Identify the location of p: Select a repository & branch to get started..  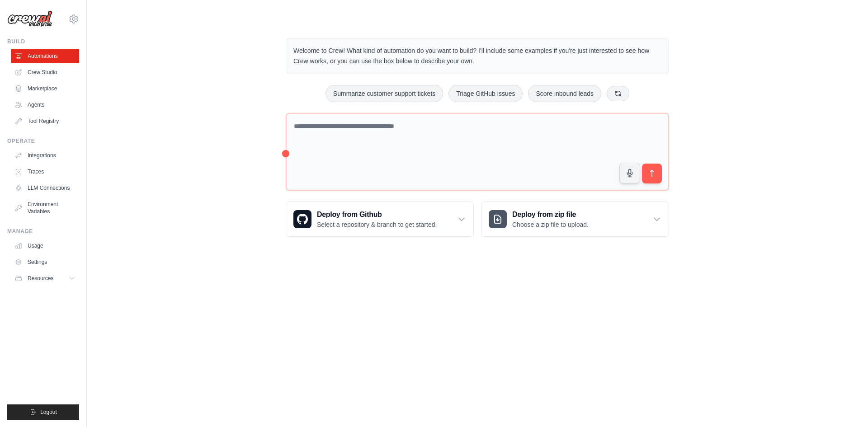
(377, 225).